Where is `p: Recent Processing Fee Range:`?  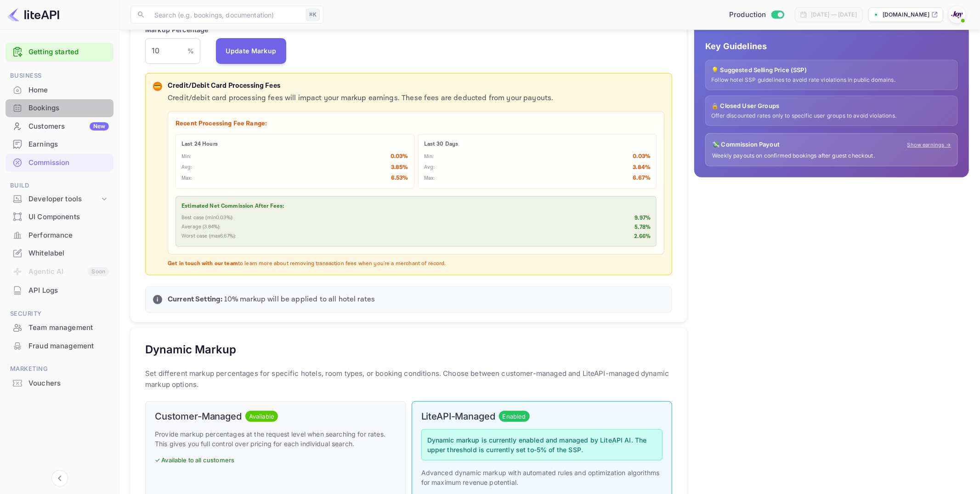 p: Recent Processing Fee Range: is located at coordinates (416, 124).